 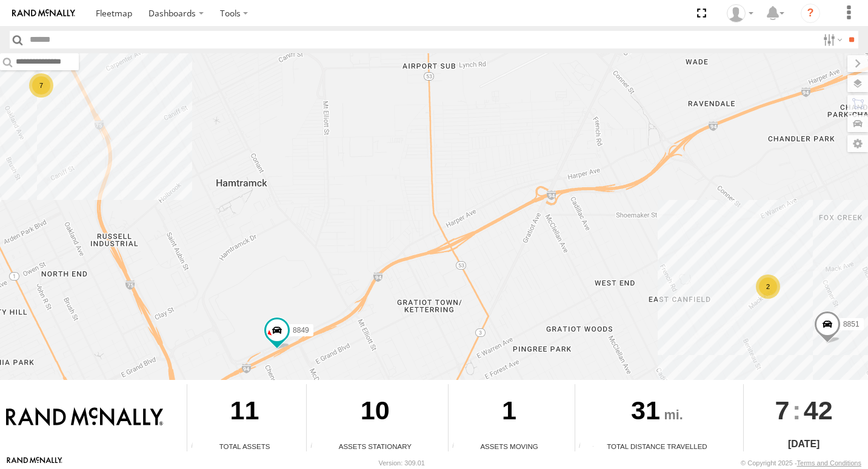 What do you see at coordinates (831, 40) in the screenshot?
I see `label: Search Filter Options` at bounding box center [831, 40].